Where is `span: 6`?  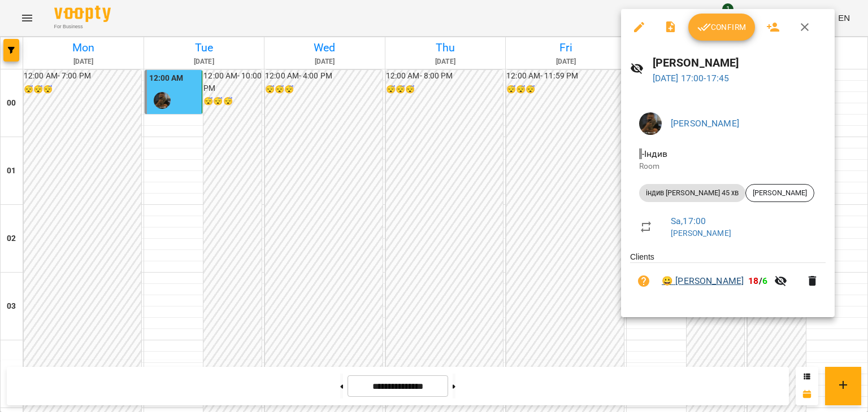
span: 6 is located at coordinates (764, 280).